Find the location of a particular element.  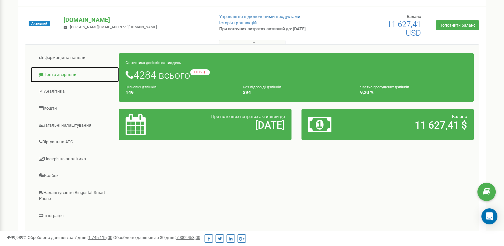

a: Наскрізна аналітика is located at coordinates (75, 159).